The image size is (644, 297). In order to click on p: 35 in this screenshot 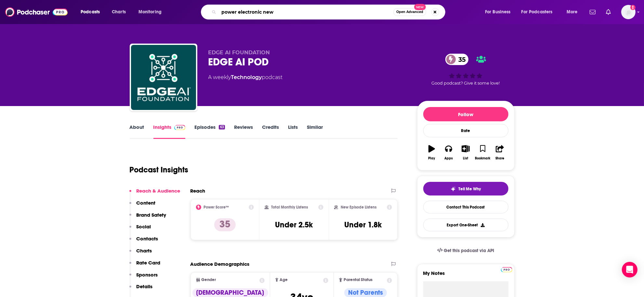, I will do `click(225, 225)`.